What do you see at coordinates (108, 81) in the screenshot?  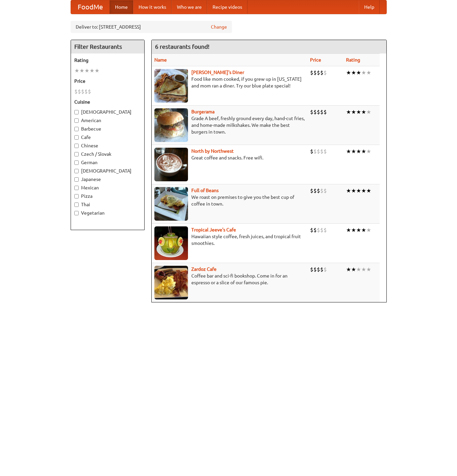 I see `h5: Price` at bounding box center [108, 81].